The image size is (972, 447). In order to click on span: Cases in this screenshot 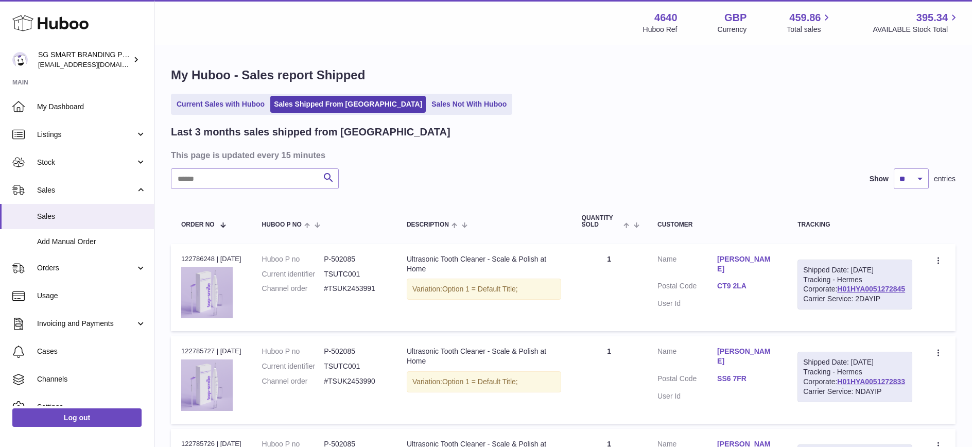, I will do `click(92, 351)`.